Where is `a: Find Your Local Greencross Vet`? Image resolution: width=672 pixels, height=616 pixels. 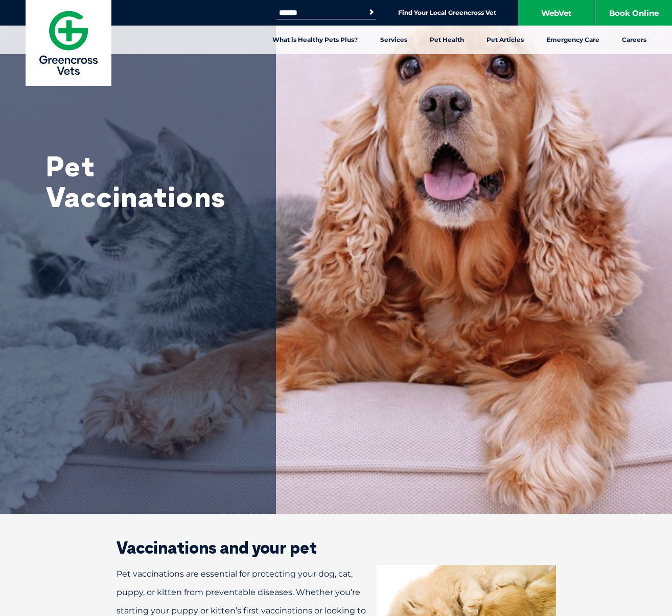
a: Find Your Local Greencross Vet is located at coordinates (447, 13).